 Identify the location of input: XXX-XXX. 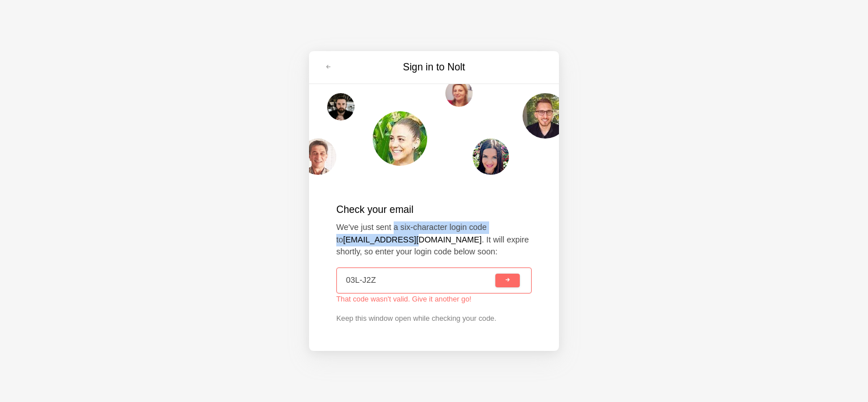
(419, 280).